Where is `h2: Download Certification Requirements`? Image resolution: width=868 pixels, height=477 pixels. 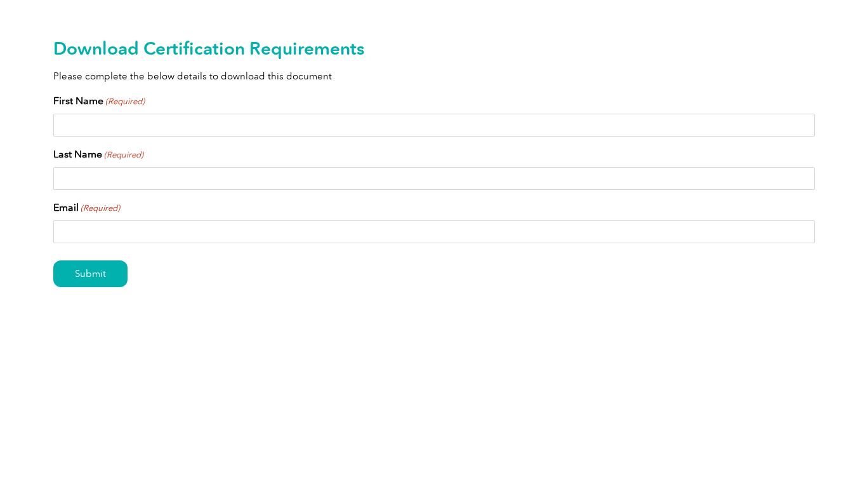 h2: Download Certification Requirements is located at coordinates (434, 48).